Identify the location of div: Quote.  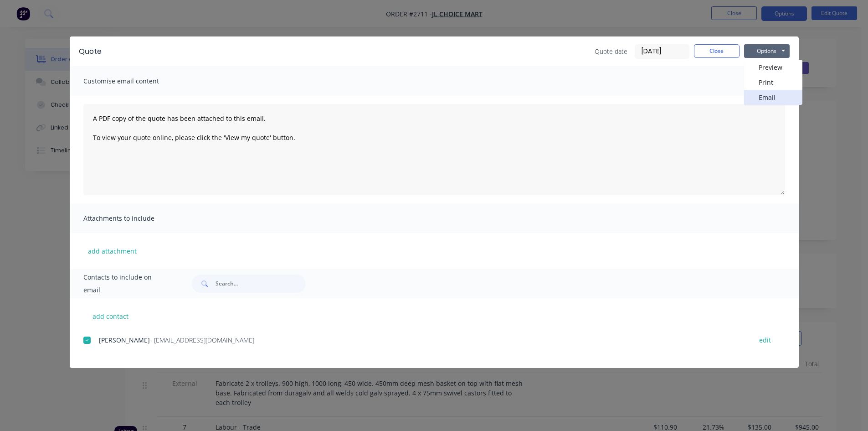
(90, 51).